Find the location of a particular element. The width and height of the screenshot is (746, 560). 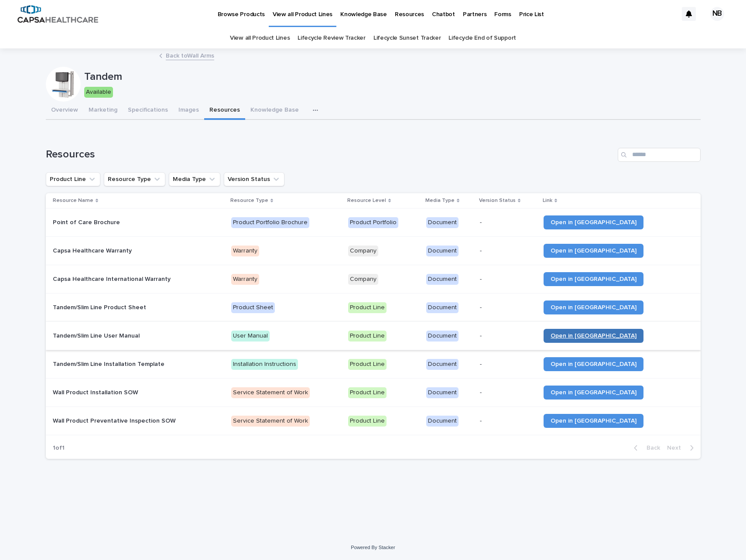

h1: Resources is located at coordinates (330, 154).